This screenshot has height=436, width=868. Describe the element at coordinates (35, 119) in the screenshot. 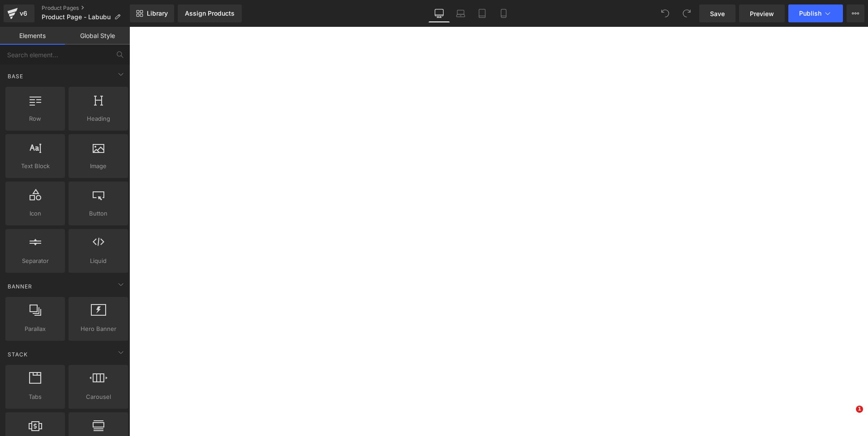

I see `span: Row` at that location.